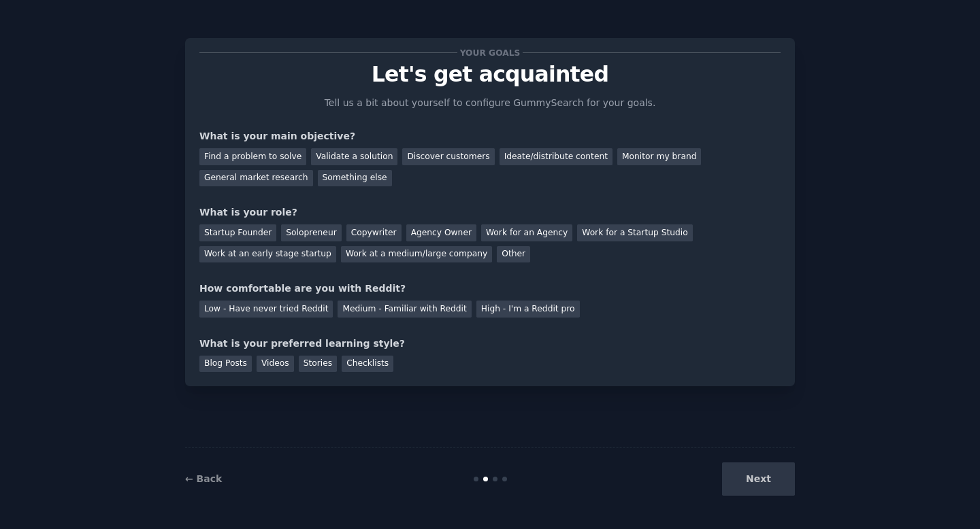 The width and height of the screenshot is (980, 529). I want to click on div: Blog Posts, so click(225, 364).